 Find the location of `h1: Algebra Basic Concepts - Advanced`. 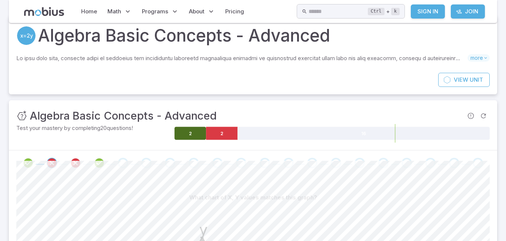

h1: Algebra Basic Concepts - Advanced is located at coordinates (184, 36).